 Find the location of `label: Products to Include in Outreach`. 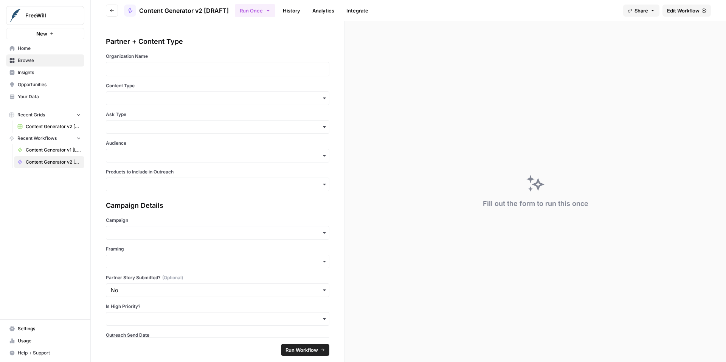

label: Products to Include in Outreach is located at coordinates (217, 172).